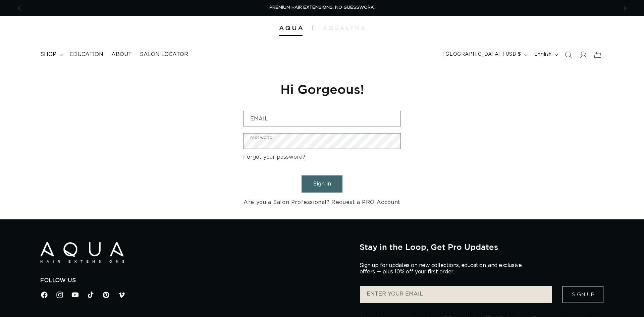 This screenshot has height=317, width=644. Describe the element at coordinates (344, 28) in the screenshot. I see `img: aqualyna.com` at that location.